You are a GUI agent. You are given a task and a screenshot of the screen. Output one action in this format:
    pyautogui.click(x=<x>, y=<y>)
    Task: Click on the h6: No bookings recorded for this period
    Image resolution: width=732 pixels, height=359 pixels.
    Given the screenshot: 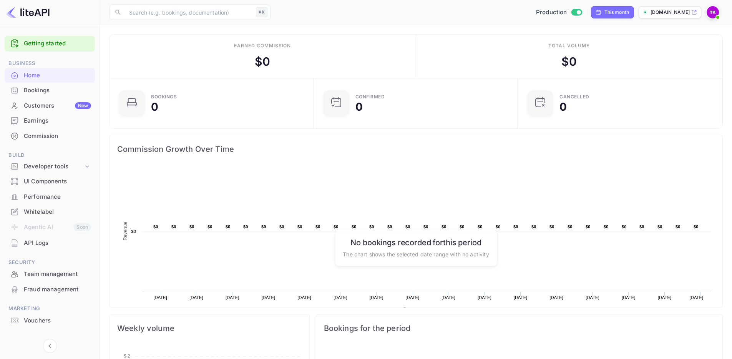 What is the action you would take?
    pyautogui.click(x=416, y=242)
    